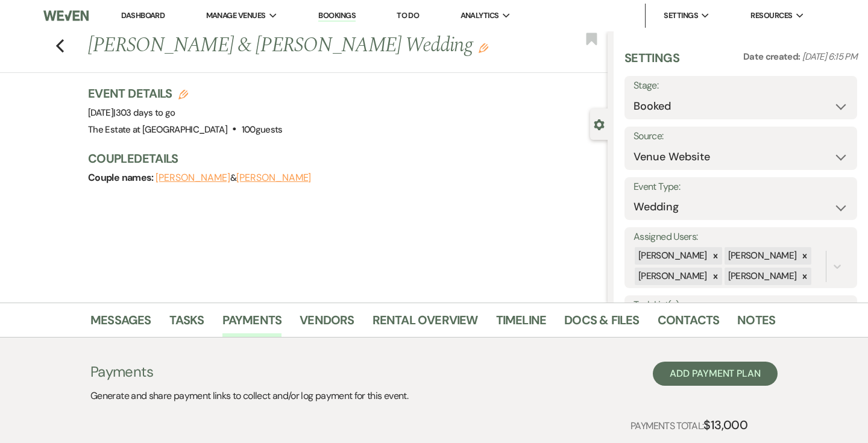  Describe the element at coordinates (688, 323) in the screenshot. I see `a: Contacts` at that location.